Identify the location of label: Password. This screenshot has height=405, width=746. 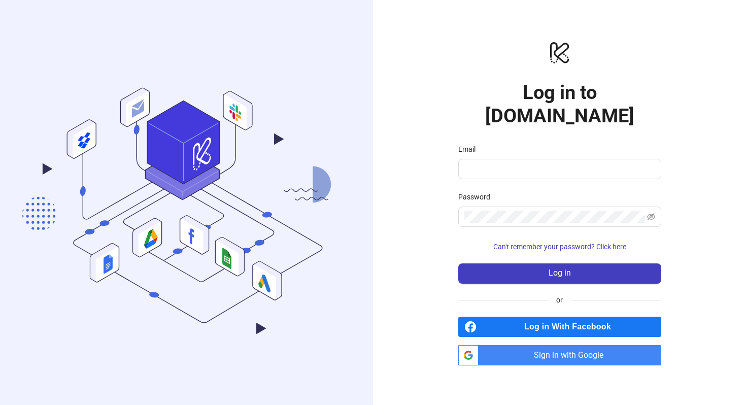
(478, 197).